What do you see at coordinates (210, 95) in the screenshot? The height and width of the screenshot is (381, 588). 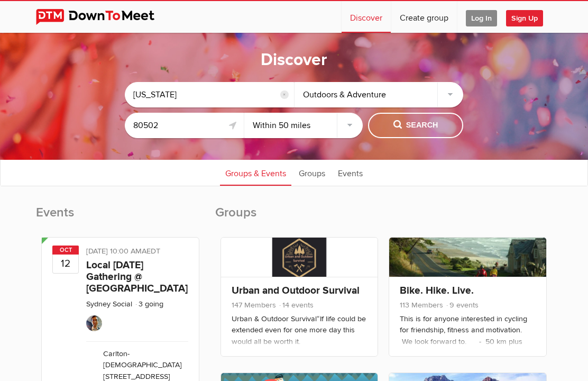 I see `input: Search...` at bounding box center [210, 95].